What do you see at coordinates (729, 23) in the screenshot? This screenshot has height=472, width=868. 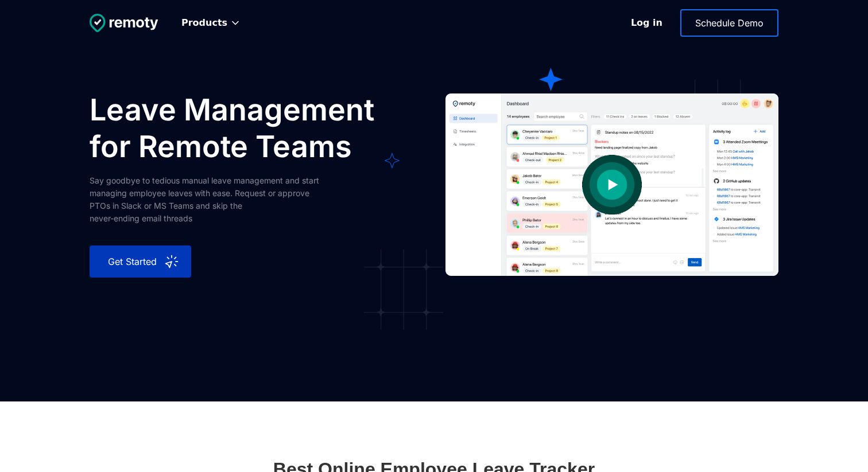 I see `a: Schedule Demo` at bounding box center [729, 23].